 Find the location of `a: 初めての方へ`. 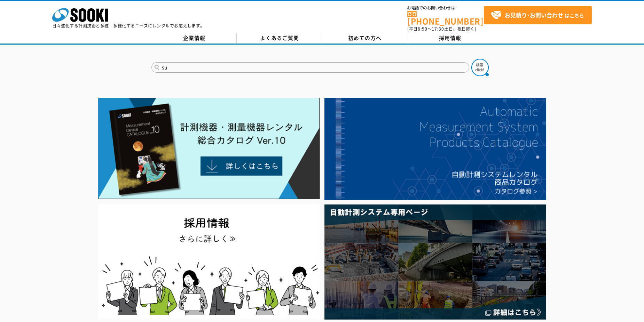

a: 初めての方へ is located at coordinates (365, 39).